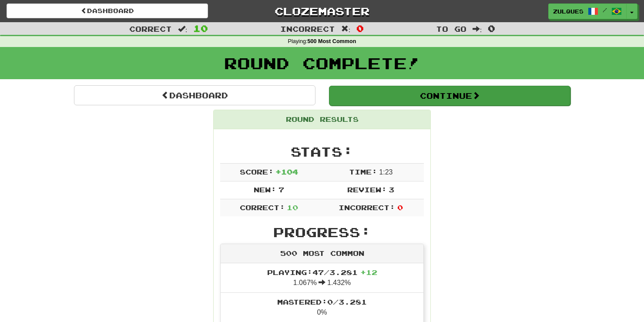 The width and height of the screenshot is (644, 322). I want to click on span: zulques, so click(568, 11).